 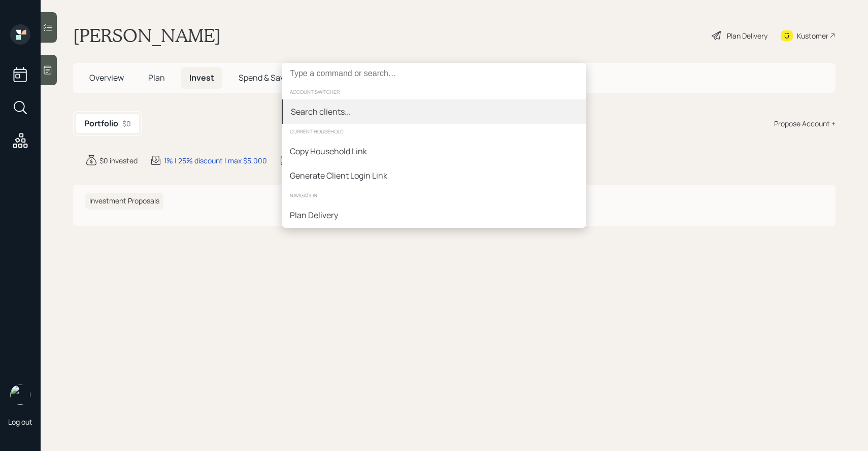 I want to click on div: account switcher, so click(x=434, y=92).